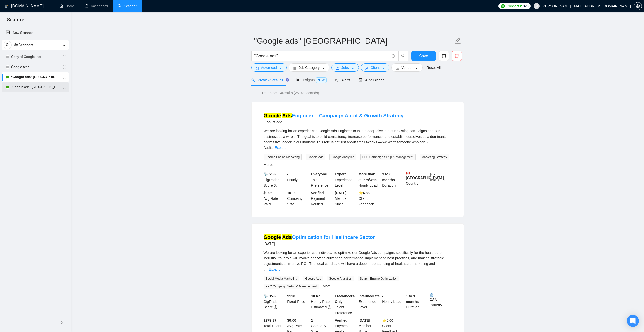  Describe the element at coordinates (345, 299) in the screenshot. I see `b: Freelancers Only` at that location.